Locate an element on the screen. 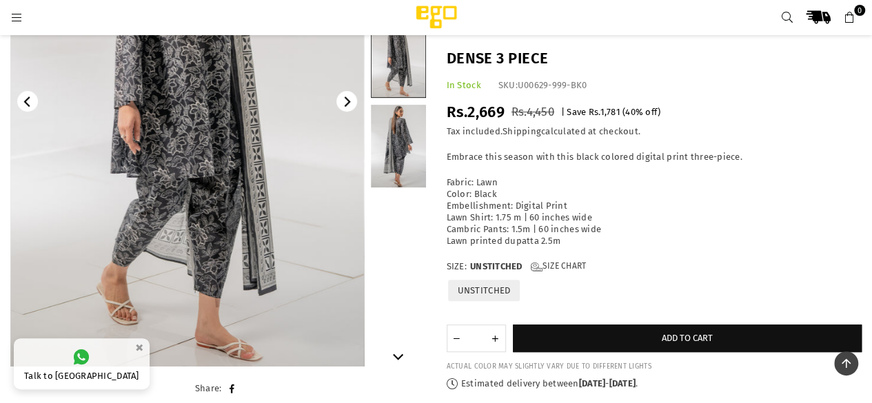 The height and width of the screenshot is (403, 872). div: Tax included. calculated at checkout. is located at coordinates (654, 132).